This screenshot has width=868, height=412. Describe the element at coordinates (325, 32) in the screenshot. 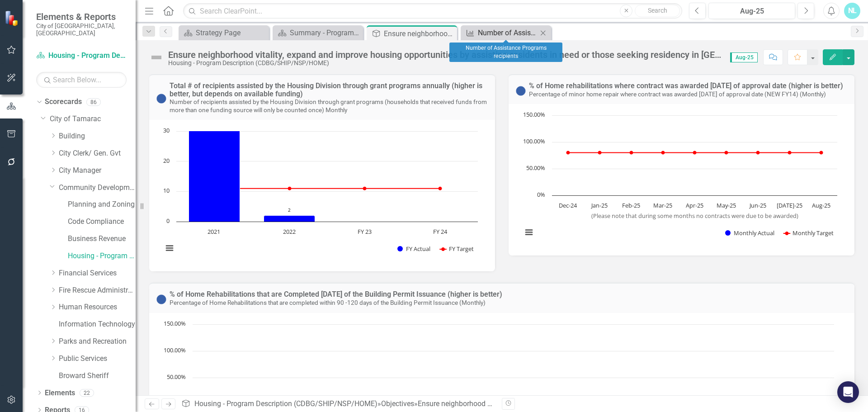

I see `div: Summary - Program Description (CDBG/SHIP/NSP/HOME)` at that location.